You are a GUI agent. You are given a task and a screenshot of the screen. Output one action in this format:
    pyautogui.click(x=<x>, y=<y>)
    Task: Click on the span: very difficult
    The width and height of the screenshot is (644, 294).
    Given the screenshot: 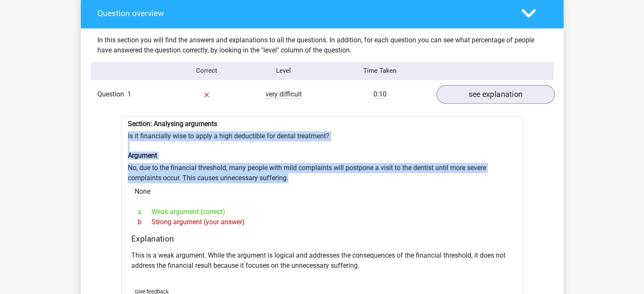 What is the action you would take?
    pyautogui.click(x=284, y=94)
    